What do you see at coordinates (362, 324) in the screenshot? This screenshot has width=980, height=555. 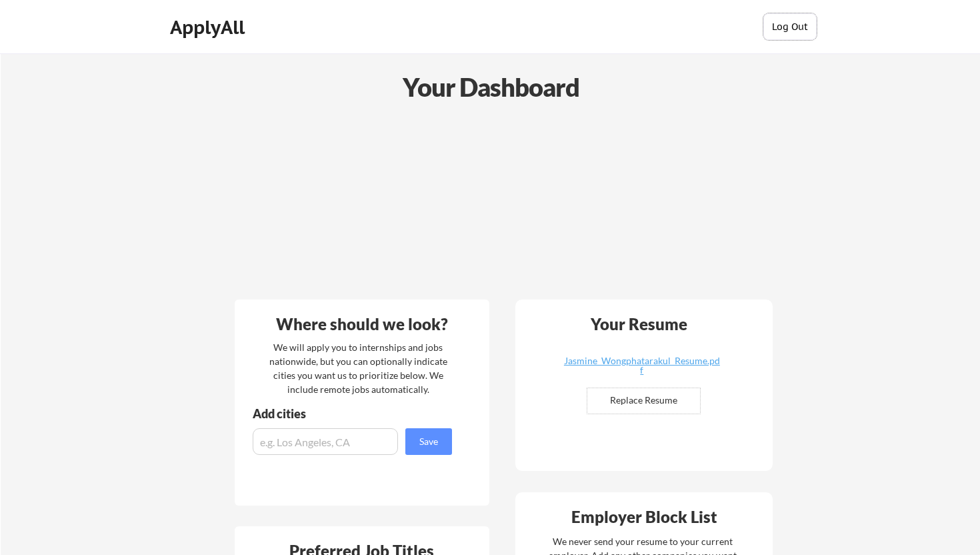 I see `div: Where should we look?` at bounding box center [362, 324].